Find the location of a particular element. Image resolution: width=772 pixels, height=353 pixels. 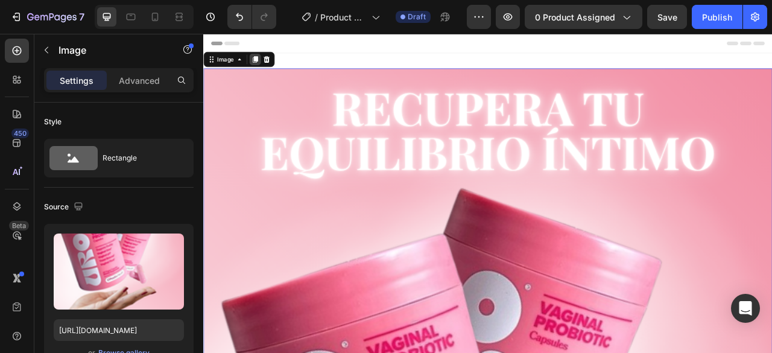

div: Style is located at coordinates (52, 122).